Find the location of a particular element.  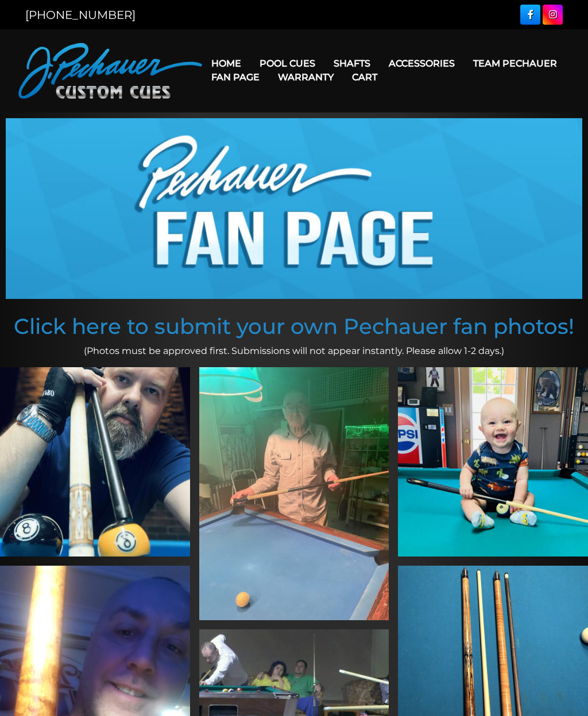

a: Fan Page is located at coordinates (236, 77).